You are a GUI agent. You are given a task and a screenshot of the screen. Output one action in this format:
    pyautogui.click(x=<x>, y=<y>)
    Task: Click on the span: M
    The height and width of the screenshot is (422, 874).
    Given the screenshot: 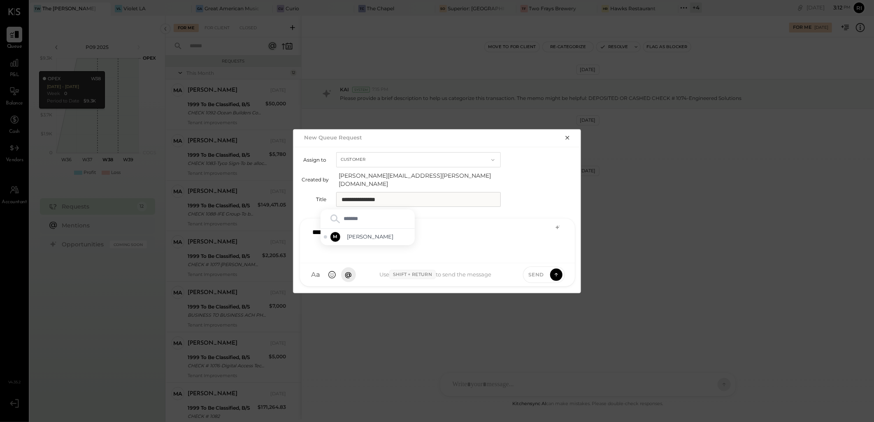 What is the action you would take?
    pyautogui.click(x=335, y=237)
    